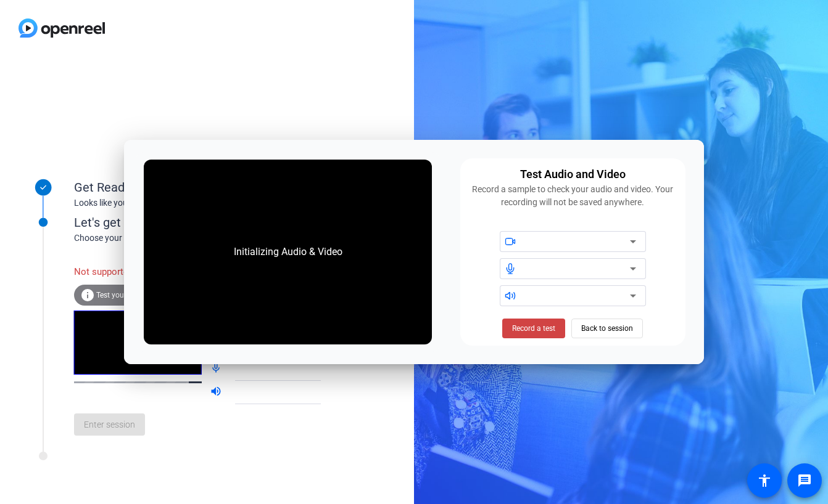 Image resolution: width=828 pixels, height=504 pixels. What do you see at coordinates (573, 196) in the screenshot?
I see `div: Record a sample to check your audio and video. Your recording will not be saved anywhere.` at bounding box center [573, 196].